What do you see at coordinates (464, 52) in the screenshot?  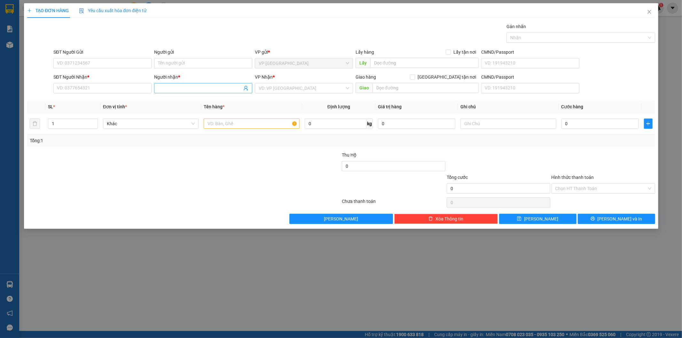 I see `span: Lấy tận nơi` at bounding box center [464, 52].